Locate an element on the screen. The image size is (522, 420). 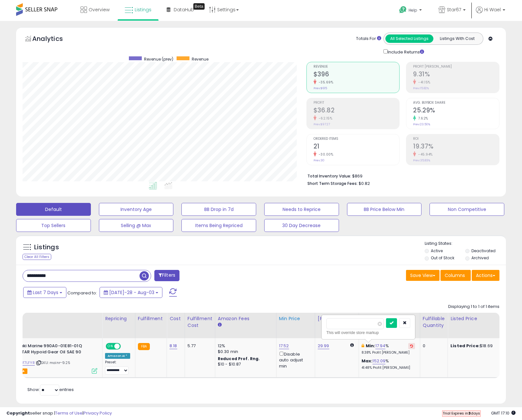
div: Preset: is located at coordinates (118, 367).